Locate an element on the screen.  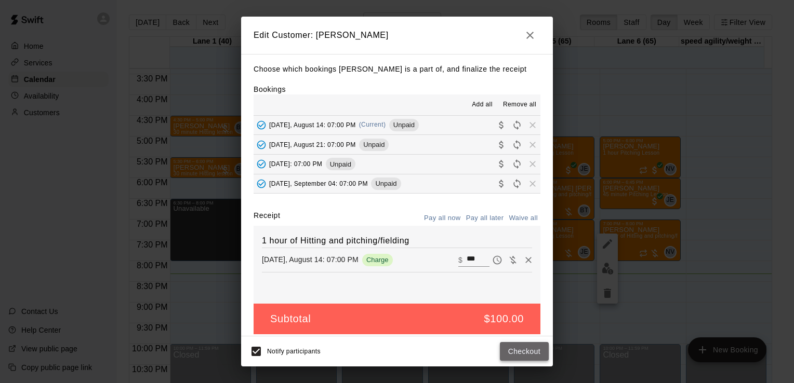
label: Bookings is located at coordinates (270, 89).